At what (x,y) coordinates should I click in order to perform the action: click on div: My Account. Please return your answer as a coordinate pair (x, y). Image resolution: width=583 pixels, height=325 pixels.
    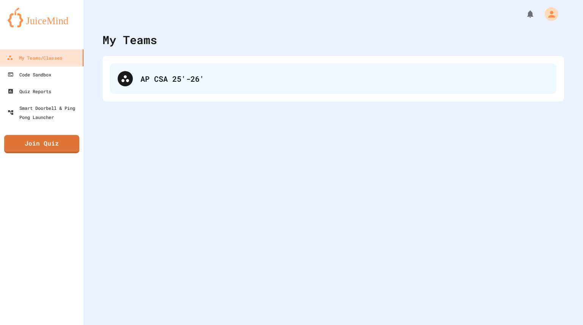
    Looking at the image, I should click on (549, 14).